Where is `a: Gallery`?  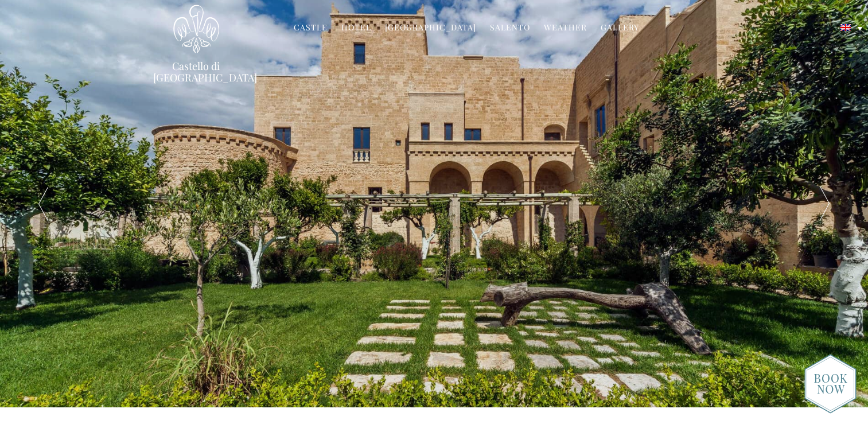 a: Gallery is located at coordinates (620, 28).